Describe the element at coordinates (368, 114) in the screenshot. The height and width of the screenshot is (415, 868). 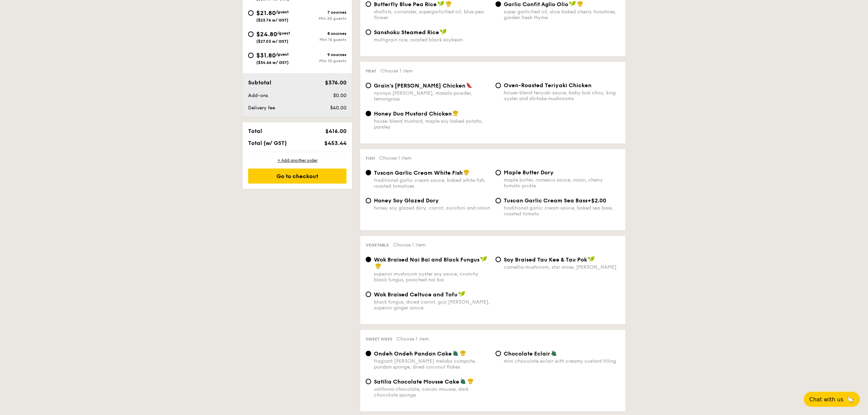
I see `input: Honey Duo Mustard Chickenhouse-blend mustard, maple soy baked potato, parsley` at that location.